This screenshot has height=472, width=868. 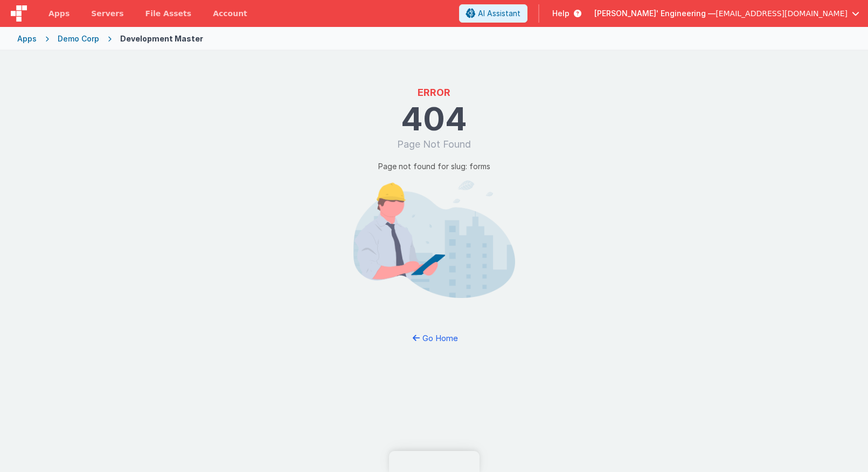 I want to click on button: AI Assistant, so click(x=493, y=13).